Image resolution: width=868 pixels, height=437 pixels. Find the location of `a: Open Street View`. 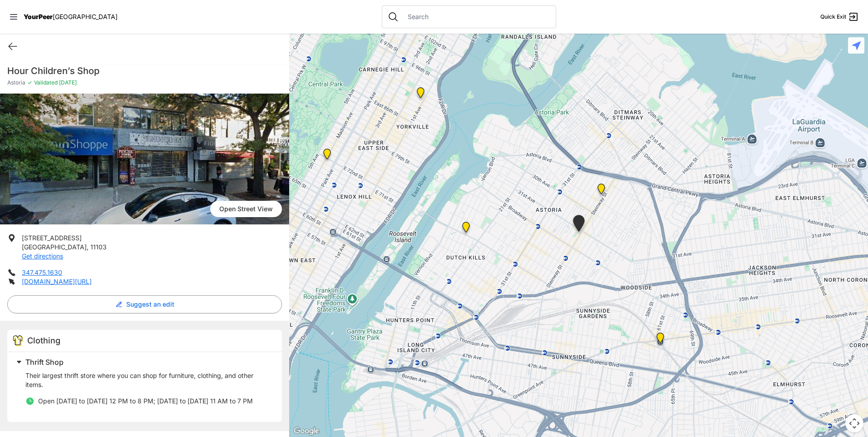

a: Open Street View is located at coordinates (246, 209).